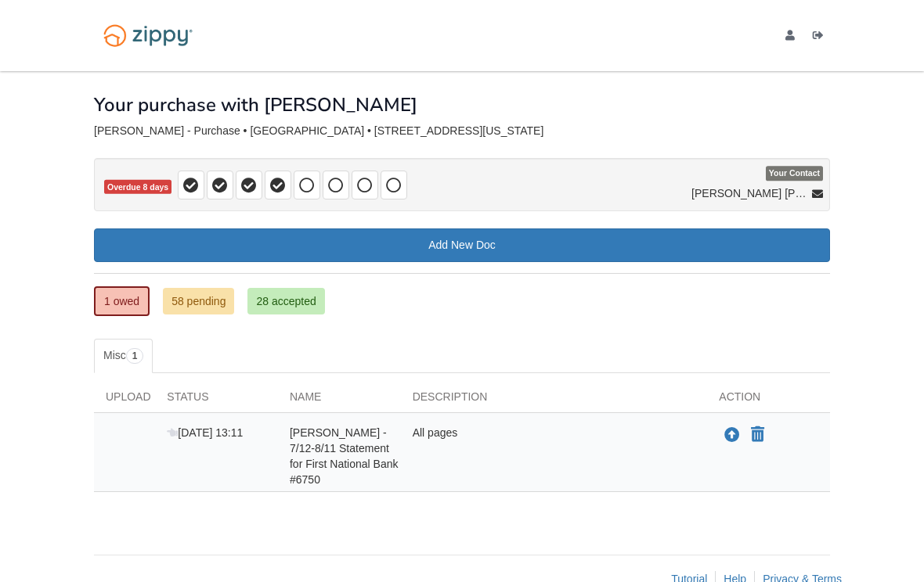 The image size is (924, 582). Describe the element at coordinates (821, 37) in the screenshot. I see `a: Log out` at that location.